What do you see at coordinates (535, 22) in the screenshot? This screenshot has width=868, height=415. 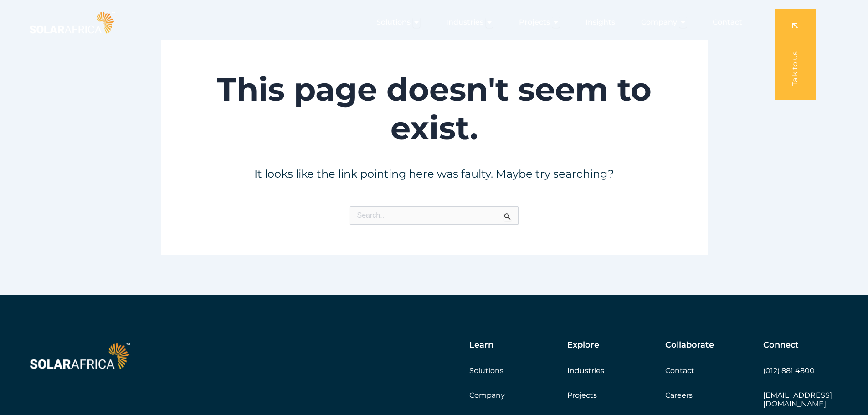 I see `span: Projects` at bounding box center [535, 22].